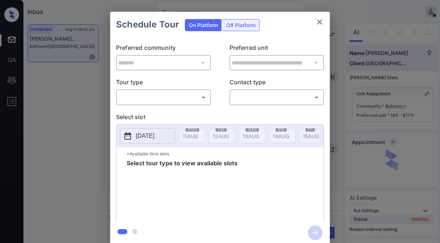  Describe the element at coordinates (182, 189) in the screenshot. I see `span: Select tour type to view available slots` at that location.